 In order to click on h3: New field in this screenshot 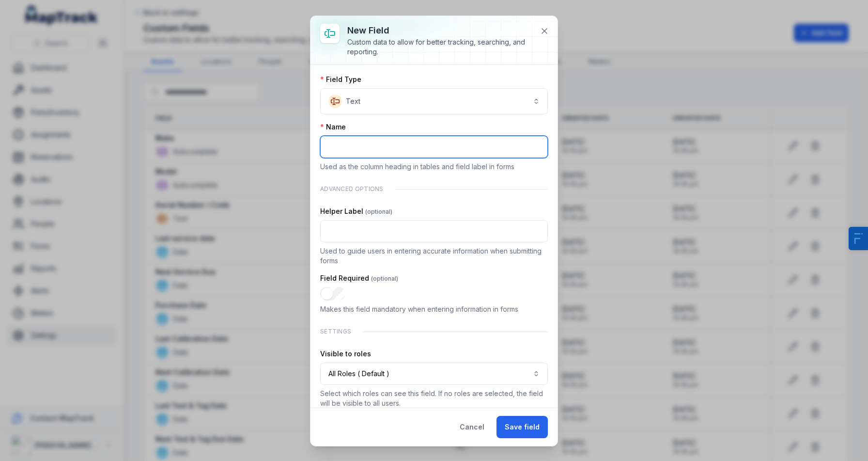, I will do `click(440, 31)`.